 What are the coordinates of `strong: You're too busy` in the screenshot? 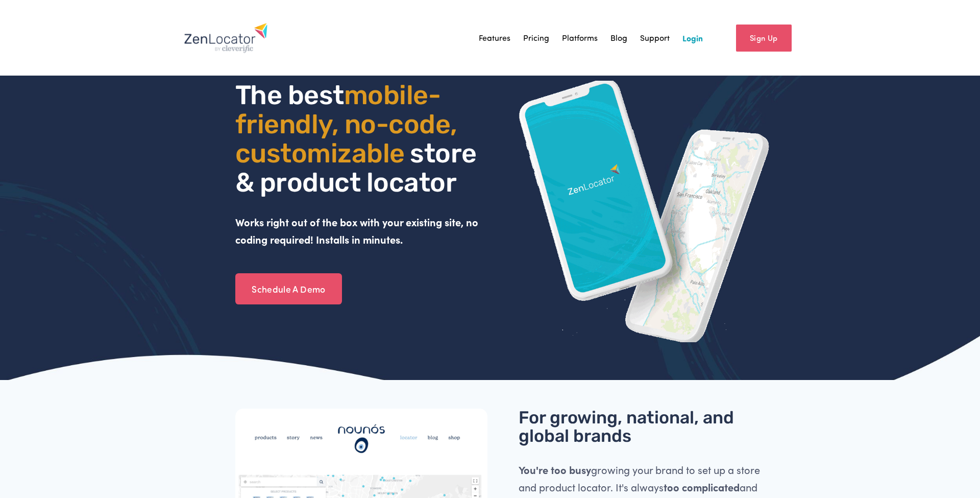 It's located at (555, 469).